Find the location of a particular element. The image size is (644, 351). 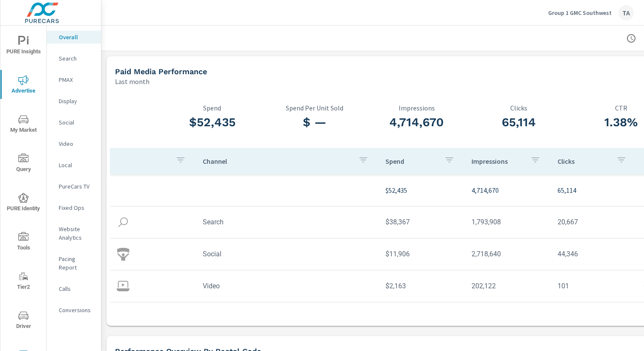

h3: $52,435 is located at coordinates (212, 122).